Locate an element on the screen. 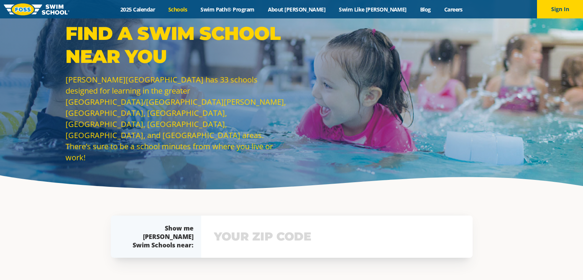 The height and width of the screenshot is (280, 583). a: Schools is located at coordinates (178, 9).